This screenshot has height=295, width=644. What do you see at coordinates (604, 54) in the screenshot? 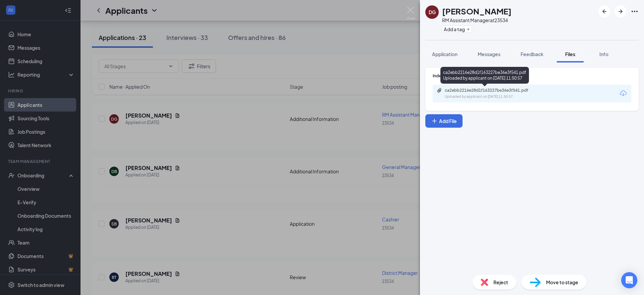
I see `span: Info` at bounding box center [604, 54].